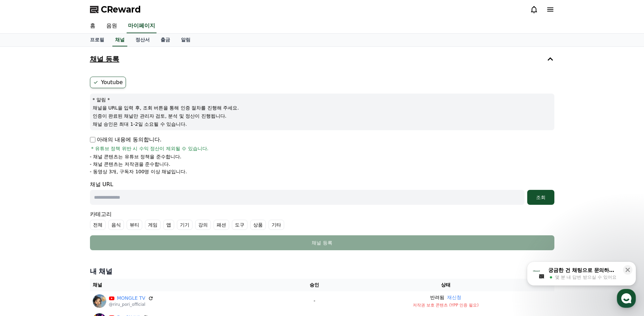 This screenshot has height=316, width=644. What do you see at coordinates (165, 40) in the screenshot?
I see `a: 출금` at bounding box center [165, 40].